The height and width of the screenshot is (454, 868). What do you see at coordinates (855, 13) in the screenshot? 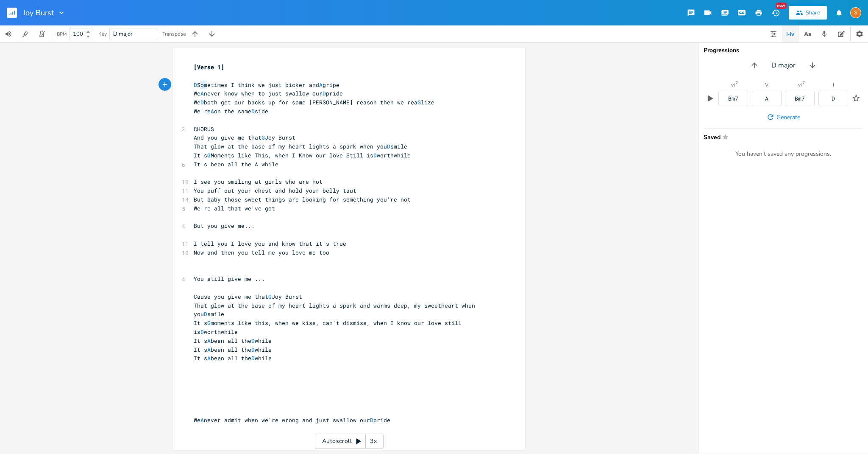
I see `button: S` at bounding box center [855, 13].